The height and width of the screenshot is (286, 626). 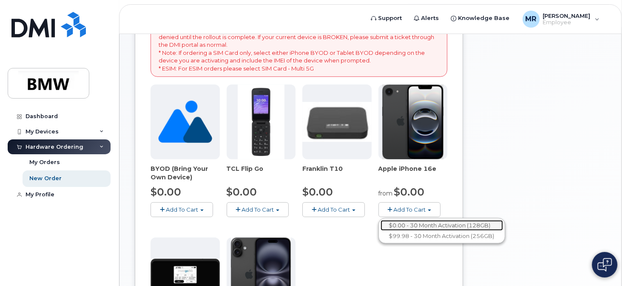 I want to click on span: TCL Flip Go, so click(x=261, y=173).